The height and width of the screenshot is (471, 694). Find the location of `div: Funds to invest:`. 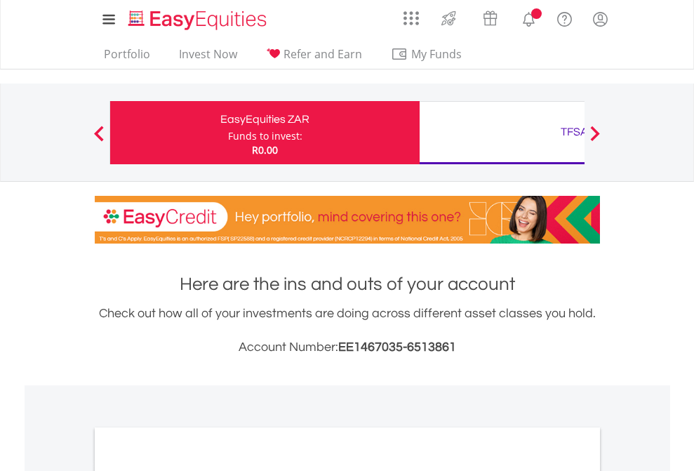

div: Funds to invest: is located at coordinates (265, 136).